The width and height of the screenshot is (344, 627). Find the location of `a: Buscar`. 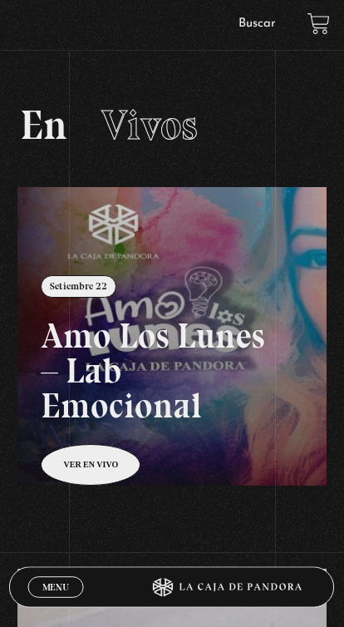

a: Buscar is located at coordinates (257, 23).